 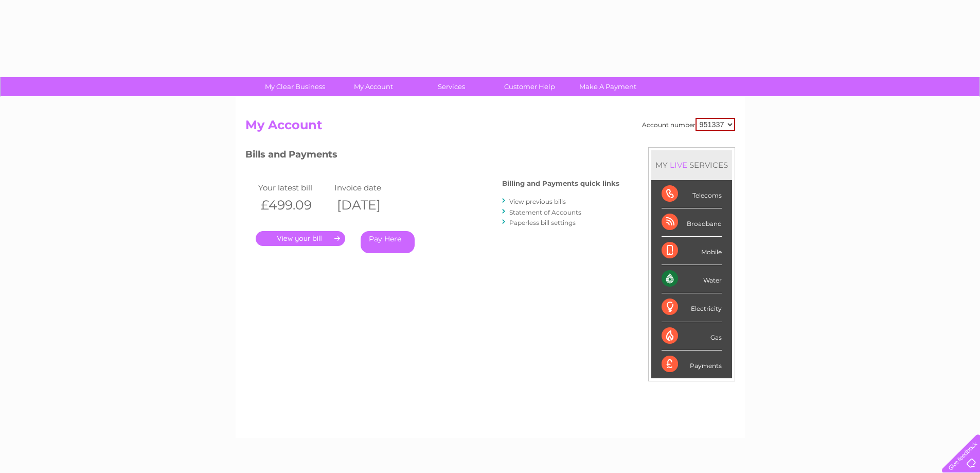 I want to click on div: MY SERVICES, so click(x=691, y=164).